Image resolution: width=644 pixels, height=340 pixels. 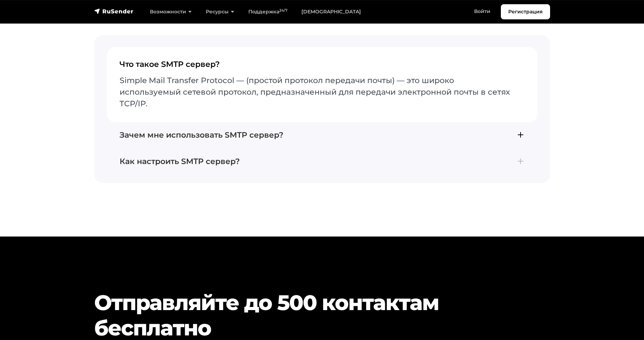 I want to click on a: Ресурсы, so click(x=220, y=12).